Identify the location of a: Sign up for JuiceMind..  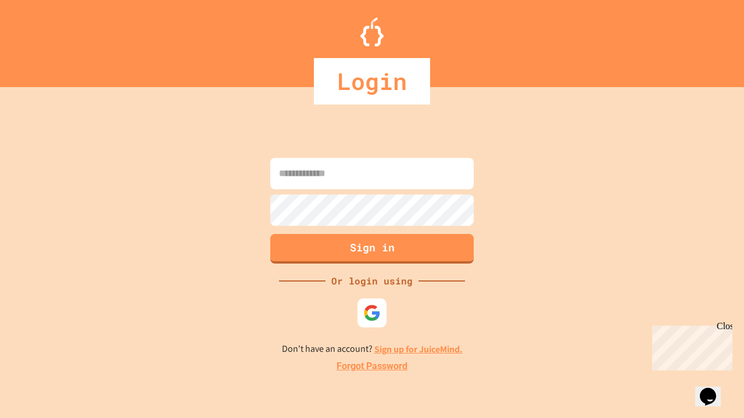
(418, 349).